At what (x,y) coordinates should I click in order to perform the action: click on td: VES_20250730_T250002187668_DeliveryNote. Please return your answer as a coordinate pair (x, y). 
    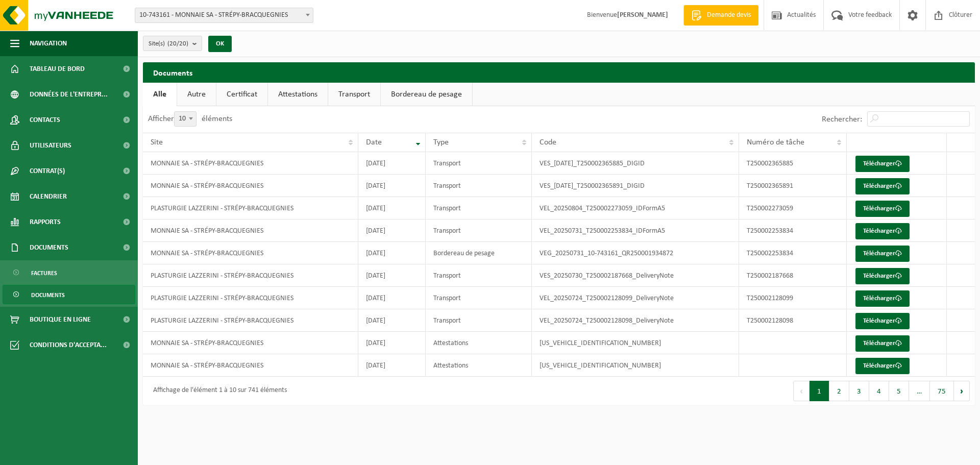
    Looking at the image, I should click on (636, 276).